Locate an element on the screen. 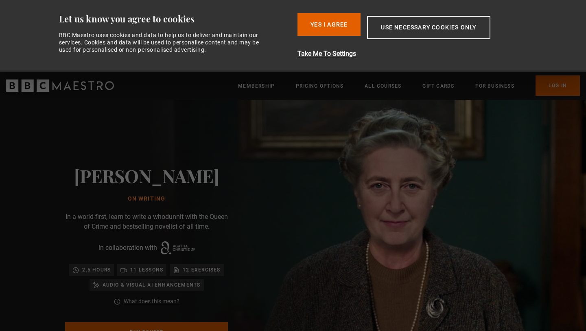 Image resolution: width=586 pixels, height=331 pixels. a: Gift Cards is located at coordinates (438, 86).